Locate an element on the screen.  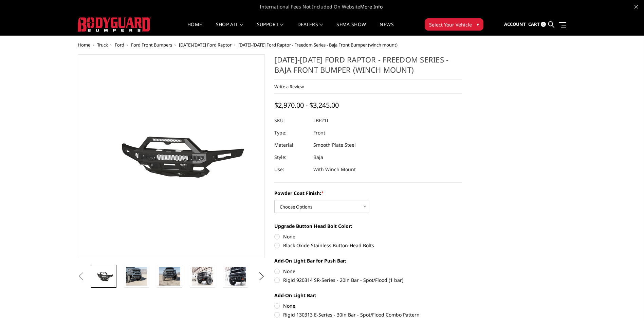
a: Truck is located at coordinates (102, 45).